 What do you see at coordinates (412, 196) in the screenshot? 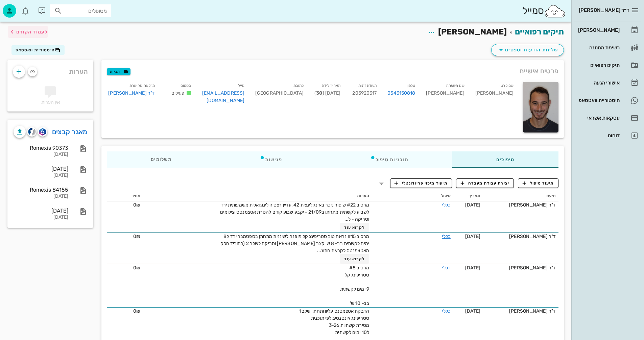
I see `th: טיפול` at bounding box center [412, 196].